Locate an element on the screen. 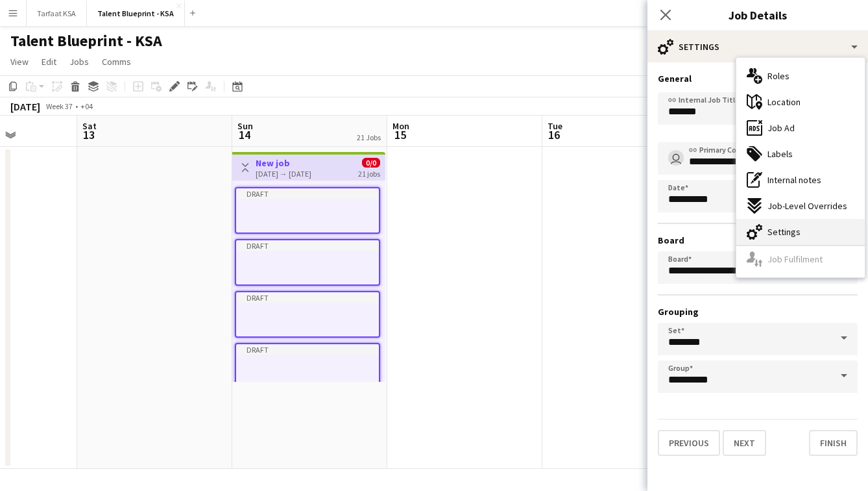  a: Comms is located at coordinates (116, 62).